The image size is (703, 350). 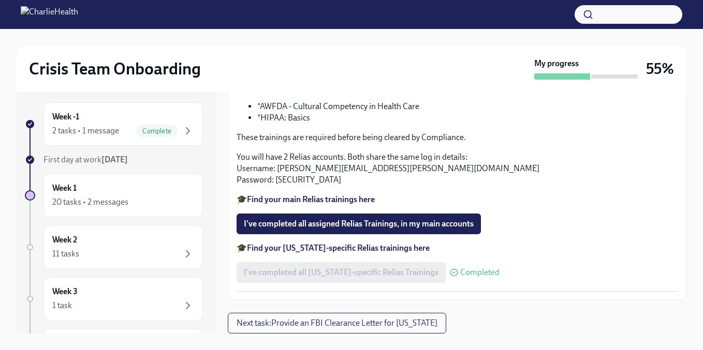 I want to click on li: *AWFDA - Cultural Competency in Health Care, so click(x=467, y=107).